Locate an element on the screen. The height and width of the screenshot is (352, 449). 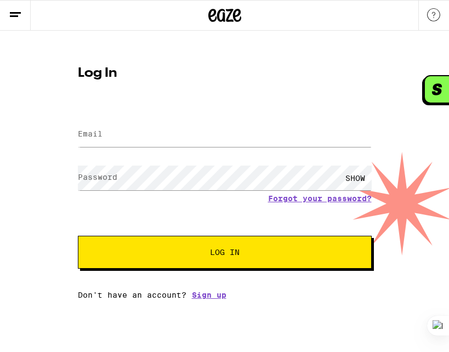
div: SHOW is located at coordinates (355, 178).